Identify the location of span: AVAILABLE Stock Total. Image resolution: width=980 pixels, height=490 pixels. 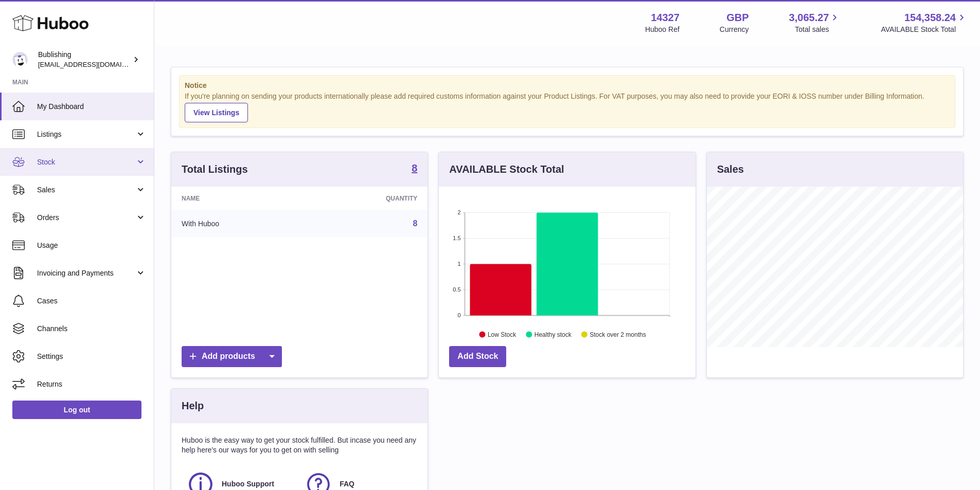
(924, 29).